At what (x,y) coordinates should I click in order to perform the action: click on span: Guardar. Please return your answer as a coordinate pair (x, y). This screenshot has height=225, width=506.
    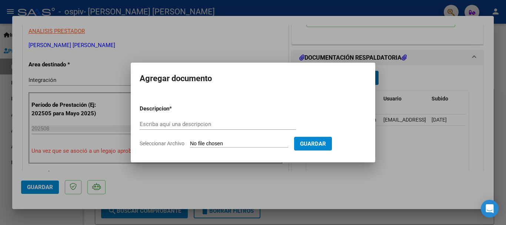
    Looking at the image, I should click on (313, 144).